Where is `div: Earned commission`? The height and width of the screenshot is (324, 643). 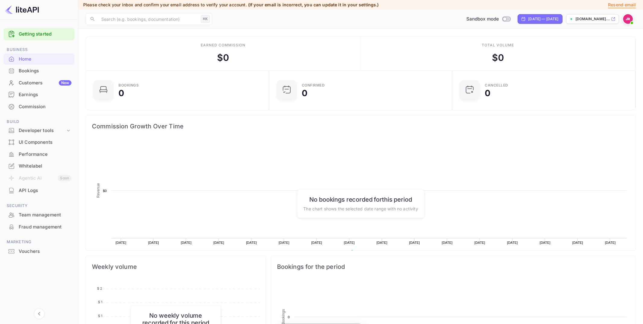 div: Earned commission is located at coordinates (223, 45).